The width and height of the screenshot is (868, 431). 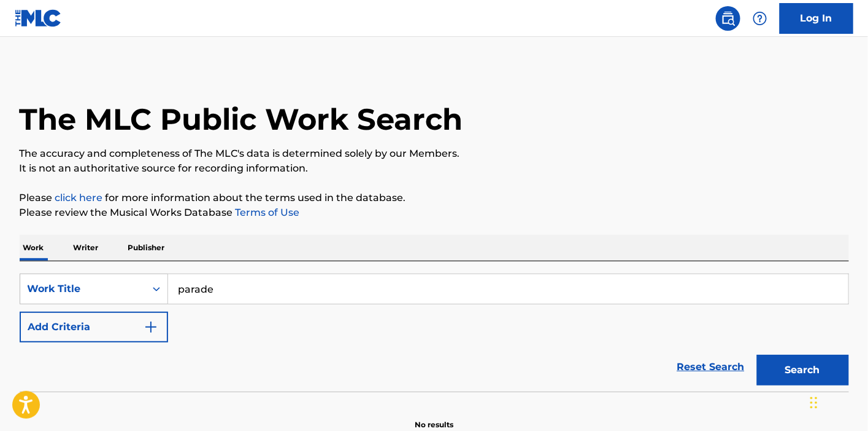 I want to click on p: Writer, so click(x=86, y=247).